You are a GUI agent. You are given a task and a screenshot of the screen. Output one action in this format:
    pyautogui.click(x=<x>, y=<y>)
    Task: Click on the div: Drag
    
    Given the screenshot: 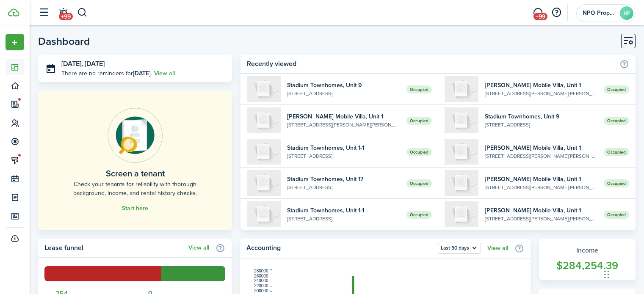 What is the action you would take?
    pyautogui.click(x=607, y=274)
    